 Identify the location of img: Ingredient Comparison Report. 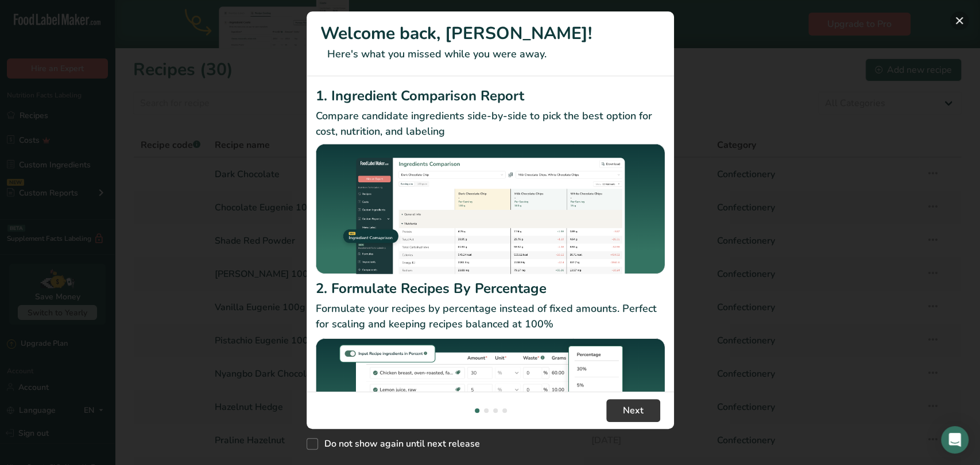
(490, 209).